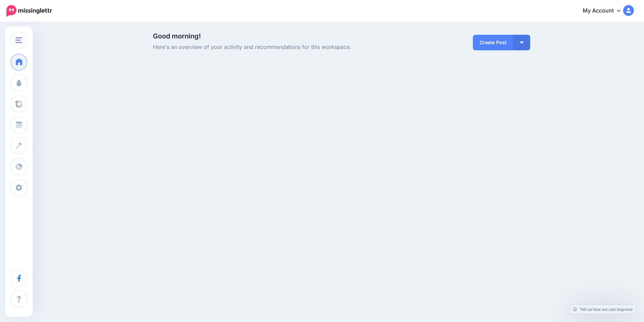 The width and height of the screenshot is (644, 322). What do you see at coordinates (29, 11) in the screenshot?
I see `img: Missinglettr` at bounding box center [29, 11].